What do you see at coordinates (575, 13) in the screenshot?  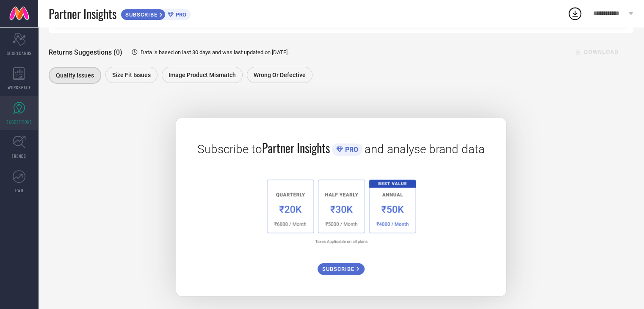 I see `div: Open download list` at bounding box center [575, 13].